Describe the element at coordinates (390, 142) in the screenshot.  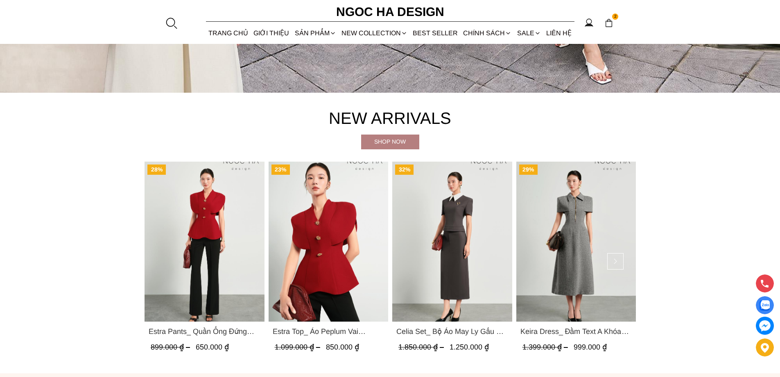
I see `a: Shop now` at that location.